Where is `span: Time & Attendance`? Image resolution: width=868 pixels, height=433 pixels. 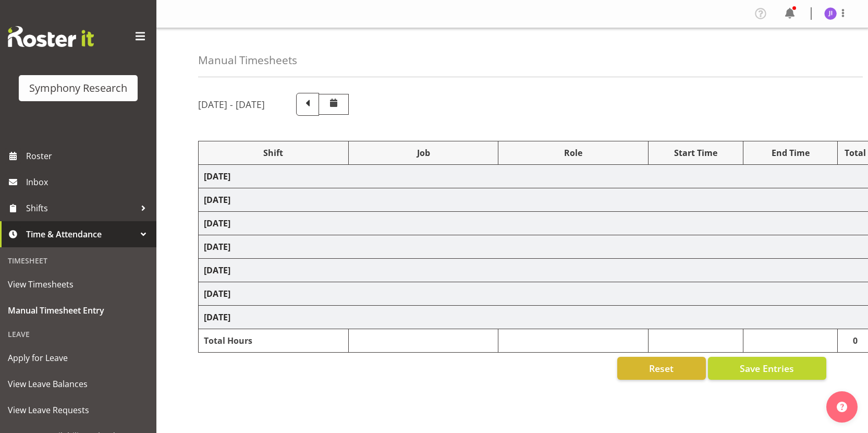
span: Time & Attendance is located at coordinates (81, 234).